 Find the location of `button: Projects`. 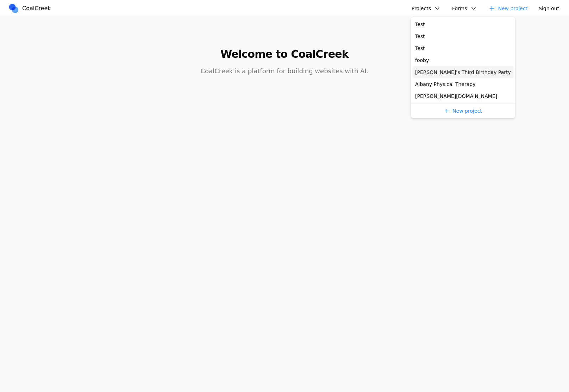

button: Projects is located at coordinates (426, 9).